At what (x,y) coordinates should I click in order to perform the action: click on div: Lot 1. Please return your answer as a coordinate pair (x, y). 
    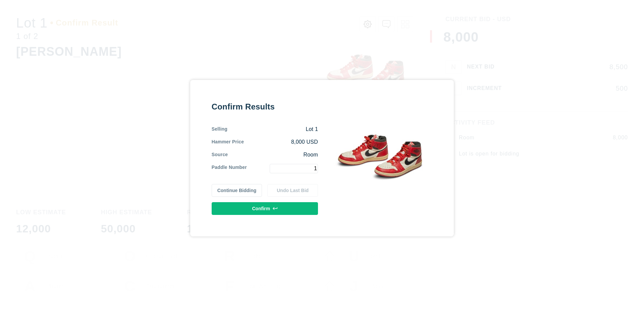
    Looking at the image, I should click on (273, 130).